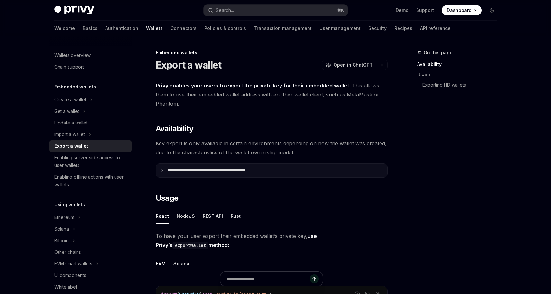 The height and width of the screenshot is (294, 551). What do you see at coordinates (154, 28) in the screenshot?
I see `a: Wallets` at bounding box center [154, 28].